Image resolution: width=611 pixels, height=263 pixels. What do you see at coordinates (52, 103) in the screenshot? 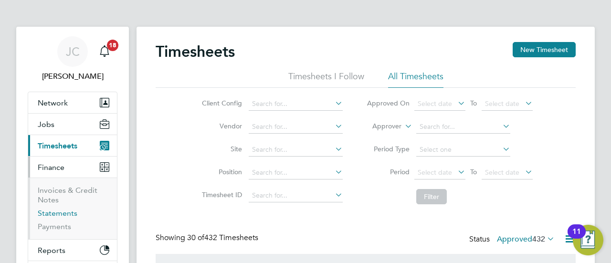
I see `span: Network` at bounding box center [52, 103].